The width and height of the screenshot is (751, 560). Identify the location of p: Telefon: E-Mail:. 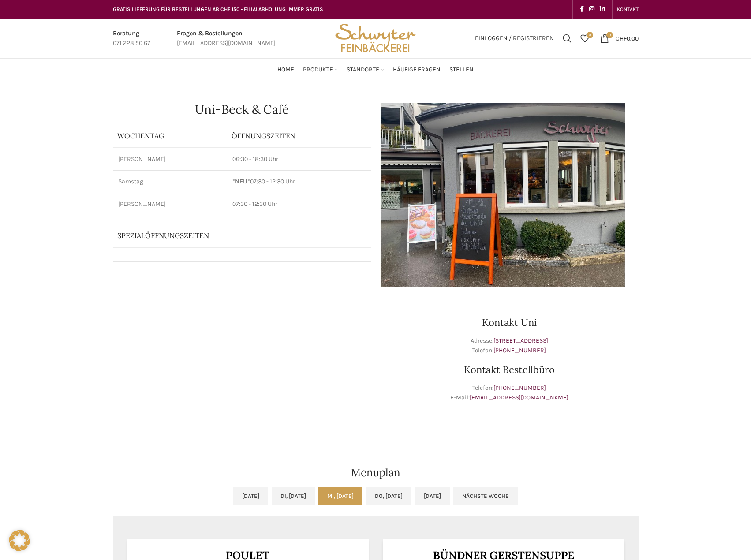
(509, 393).